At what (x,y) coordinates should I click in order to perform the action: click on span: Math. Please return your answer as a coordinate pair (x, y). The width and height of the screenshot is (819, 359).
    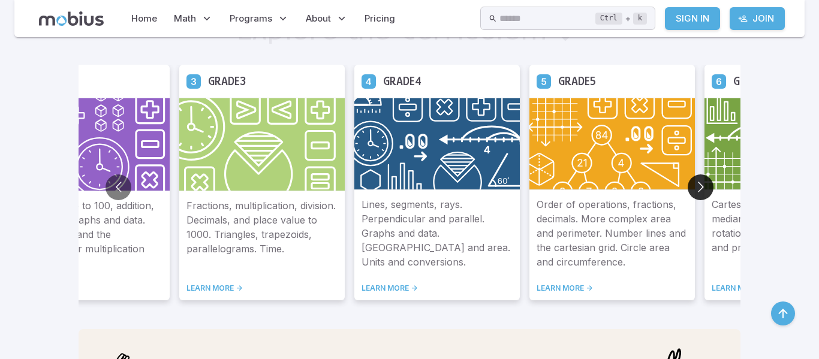
    Looking at the image, I should click on (185, 19).